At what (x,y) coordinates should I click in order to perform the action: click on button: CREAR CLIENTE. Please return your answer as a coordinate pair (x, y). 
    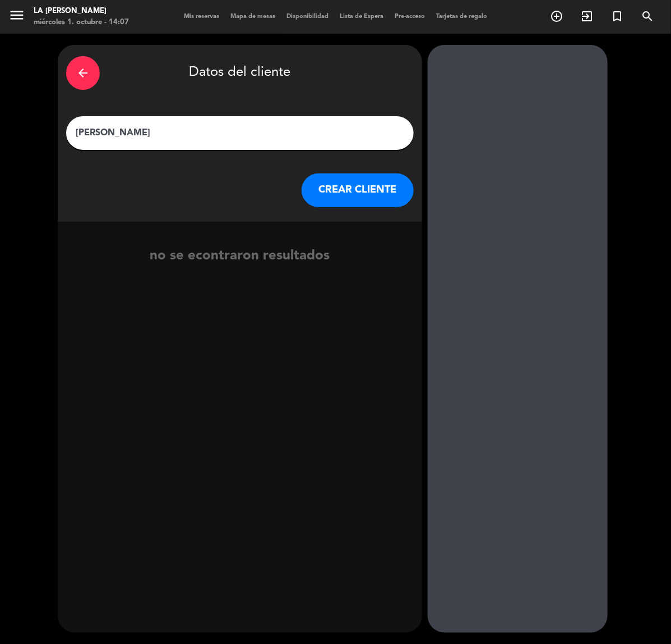
    Looking at the image, I should click on (358, 190).